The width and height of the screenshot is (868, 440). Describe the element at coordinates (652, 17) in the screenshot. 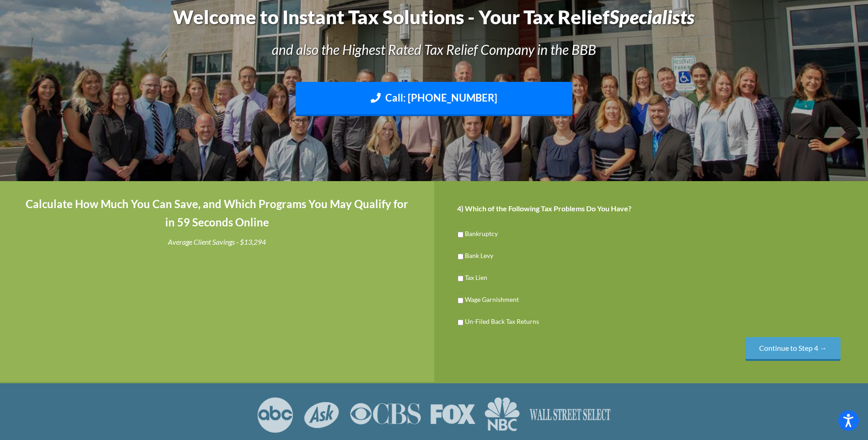

I see `i: Specialists` at that location.